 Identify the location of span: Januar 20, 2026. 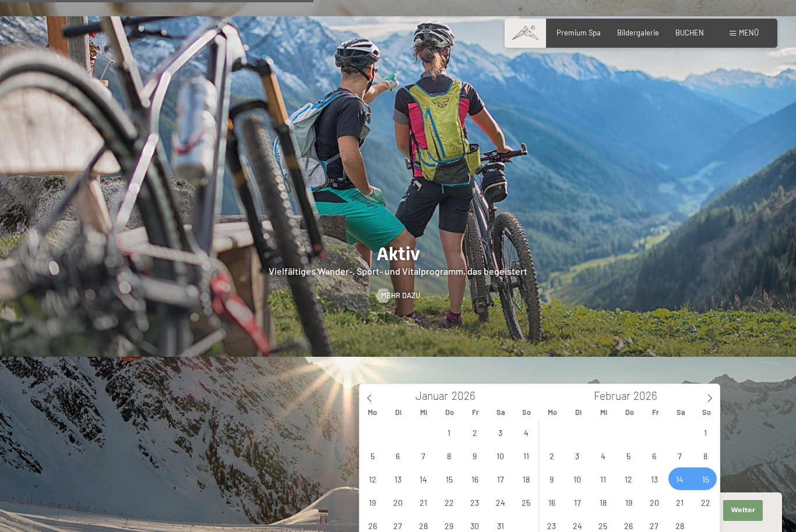
(398, 502).